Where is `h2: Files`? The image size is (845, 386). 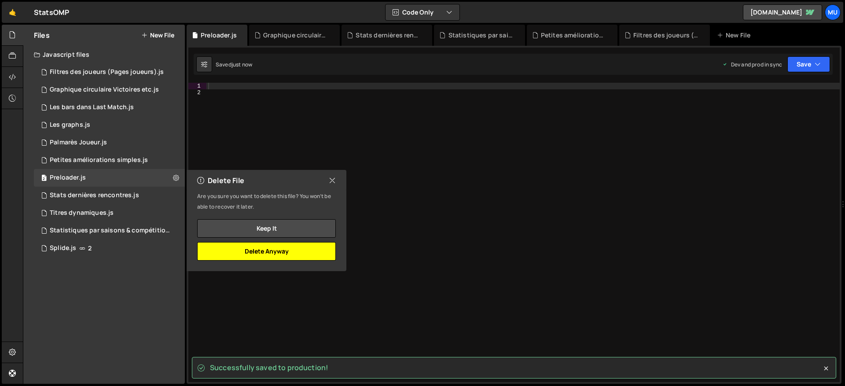 h2: Files is located at coordinates (42, 35).